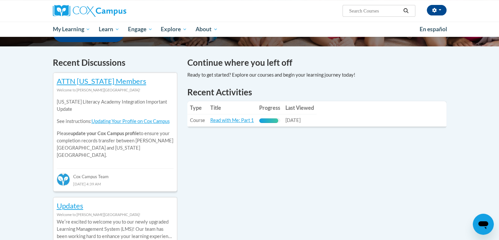  Describe the element at coordinates (437, 10) in the screenshot. I see `button: Account Settings` at that location.